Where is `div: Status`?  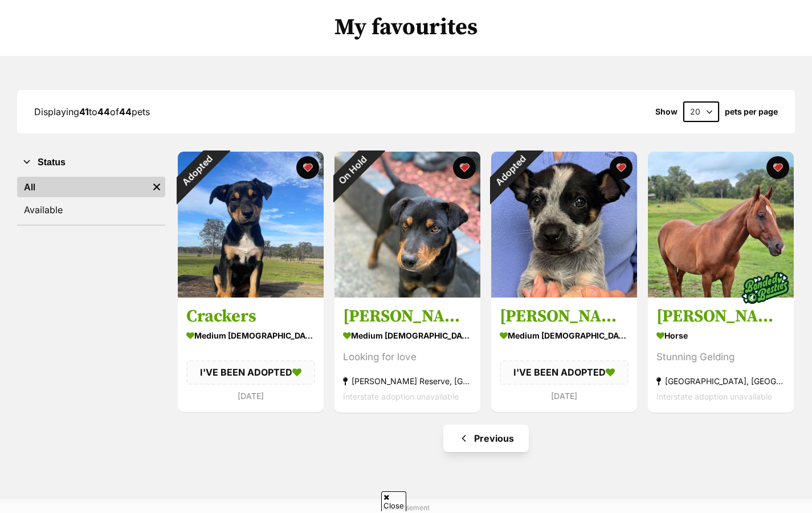
div: Status is located at coordinates (91, 199).